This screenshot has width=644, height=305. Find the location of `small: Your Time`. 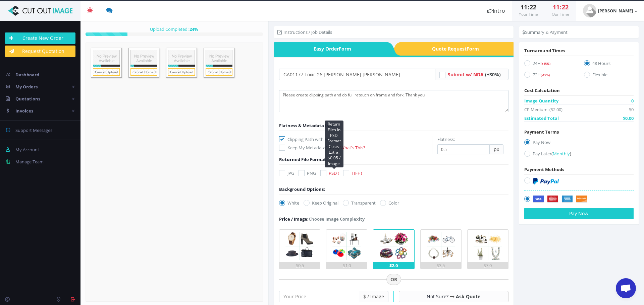

small: Your Time is located at coordinates (528, 14).